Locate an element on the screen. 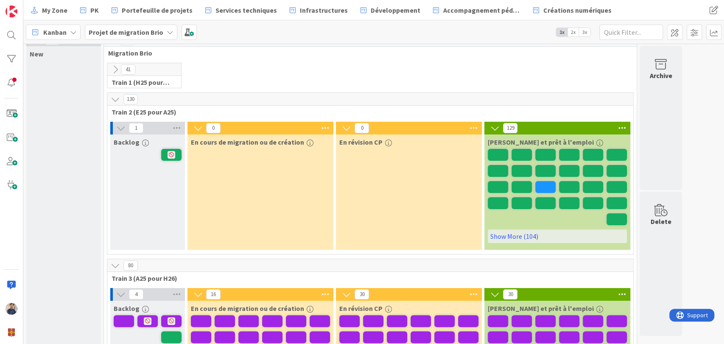 The width and height of the screenshot is (724, 344). span: Train 3 (A25 pour H26) is located at coordinates (367, 278).